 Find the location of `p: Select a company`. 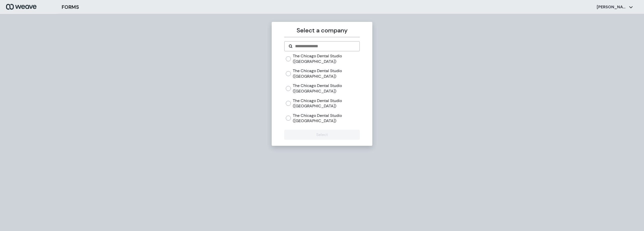

p: Select a company is located at coordinates (322, 31).